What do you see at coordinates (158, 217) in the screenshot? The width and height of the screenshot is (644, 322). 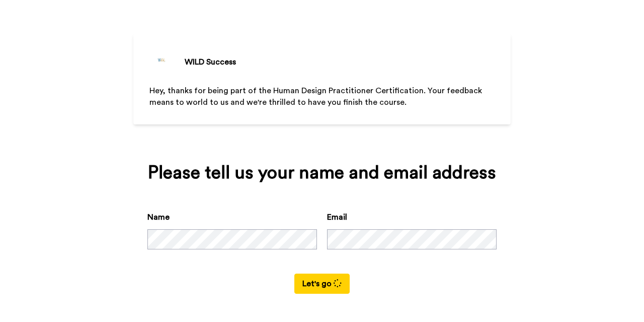 I see `label: Name` at bounding box center [158, 217].